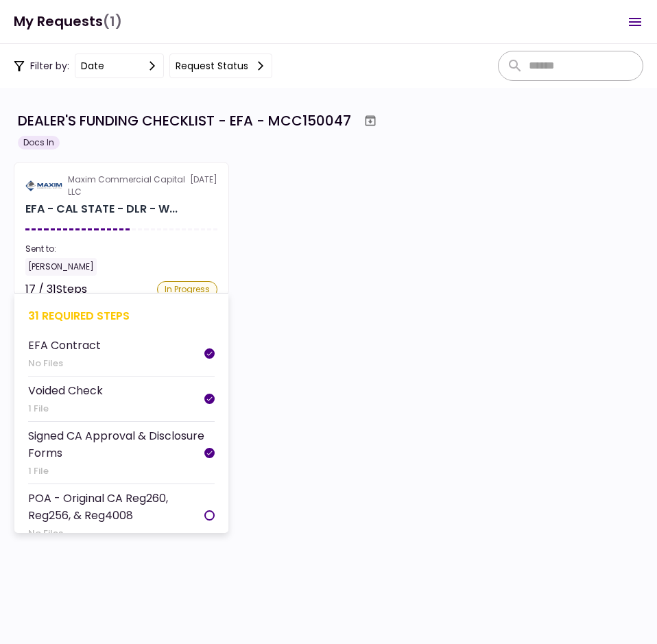  What do you see at coordinates (143, 66) in the screenshot?
I see `div: Filter by:` at bounding box center [143, 66].